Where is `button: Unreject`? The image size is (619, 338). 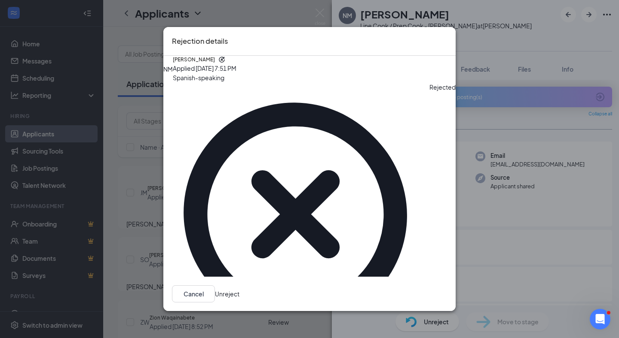
button: Unreject is located at coordinates (227, 294).